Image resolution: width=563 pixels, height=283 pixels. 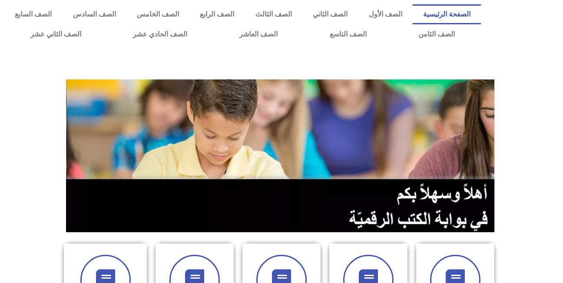 What do you see at coordinates (160, 34) in the screenshot?
I see `a: الصف الحادي عشر` at bounding box center [160, 34].